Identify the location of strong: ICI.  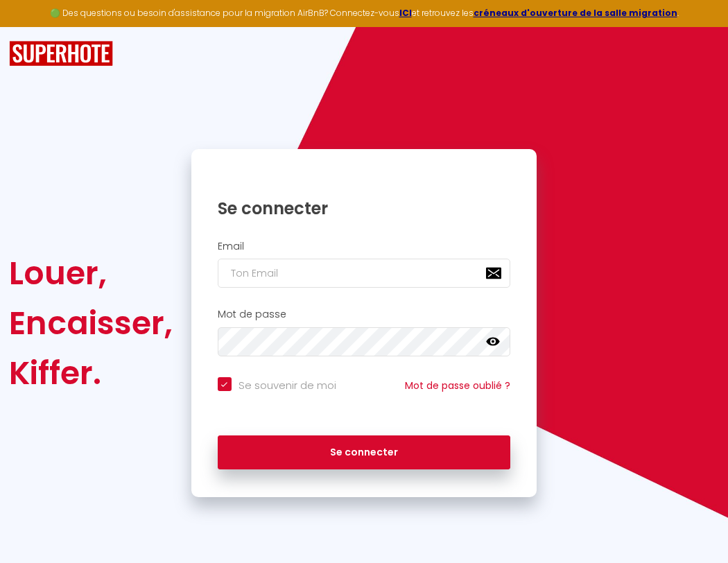
(405, 13).